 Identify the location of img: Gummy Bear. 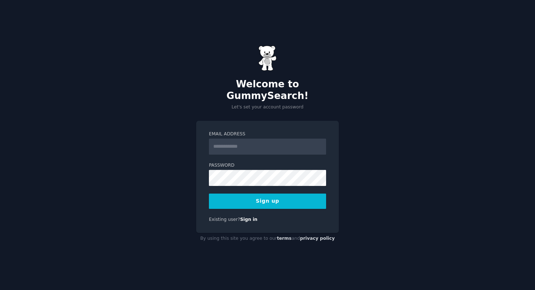
(268, 58).